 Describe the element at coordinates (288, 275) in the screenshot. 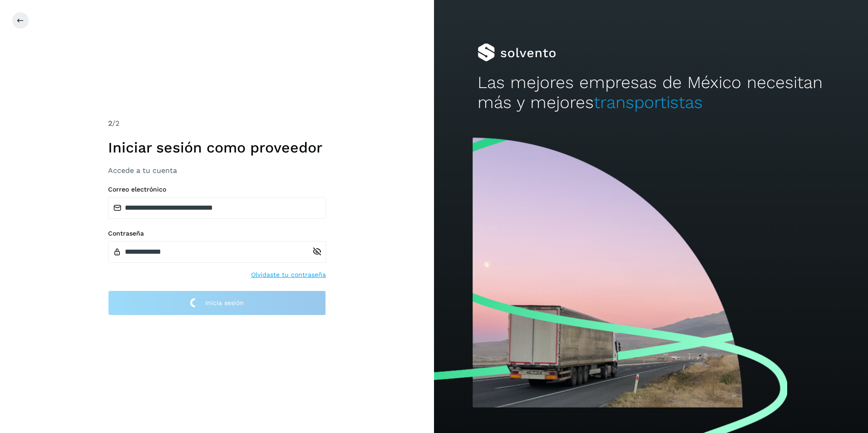

I see `a: Olvidaste tu contraseña` at that location.